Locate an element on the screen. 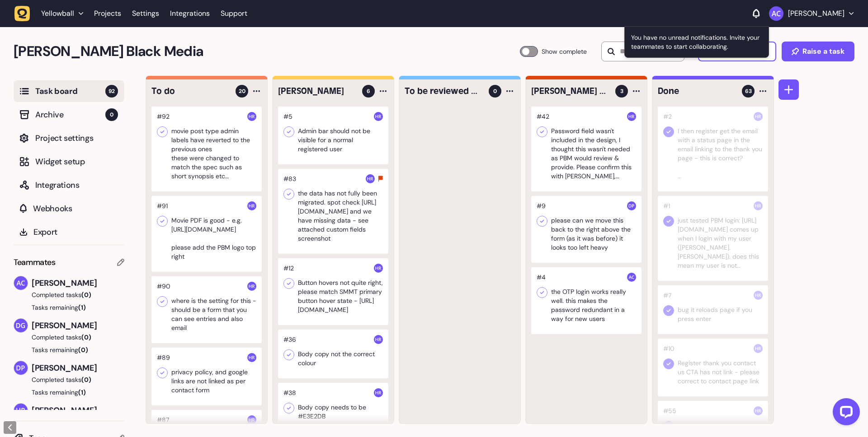 The width and height of the screenshot is (868, 437). button: Archive0 is located at coordinates (69, 114).